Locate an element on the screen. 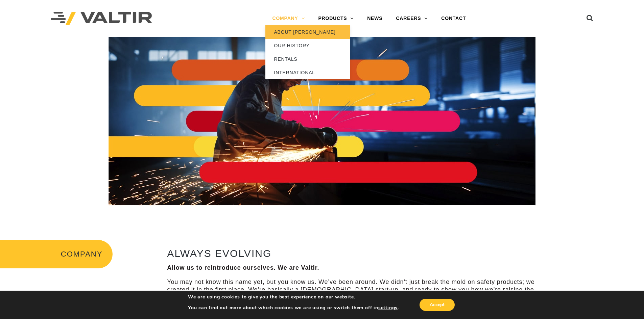 Image resolution: width=644 pixels, height=319 pixels. a: PRODUCTS is located at coordinates (336, 18).